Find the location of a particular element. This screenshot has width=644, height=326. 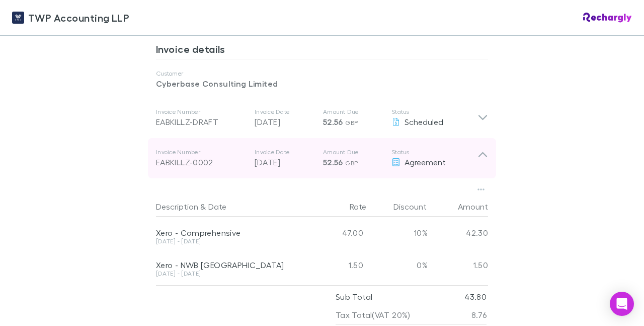

span: Scheduled is located at coordinates (424, 121).